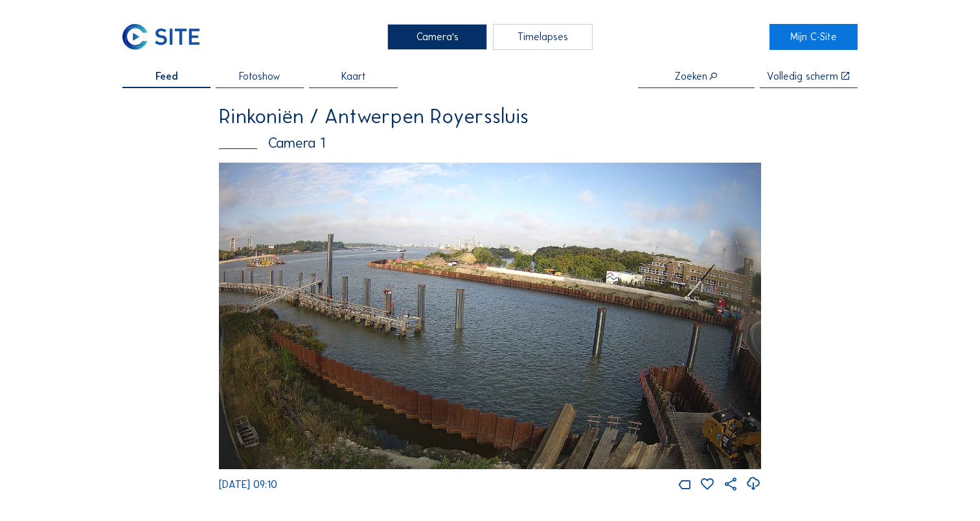  Describe the element at coordinates (166, 76) in the screenshot. I see `span: Feed` at that location.